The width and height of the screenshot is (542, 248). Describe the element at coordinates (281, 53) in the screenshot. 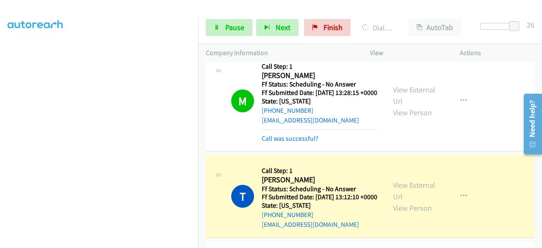

I see `p: Company Information` at that location.